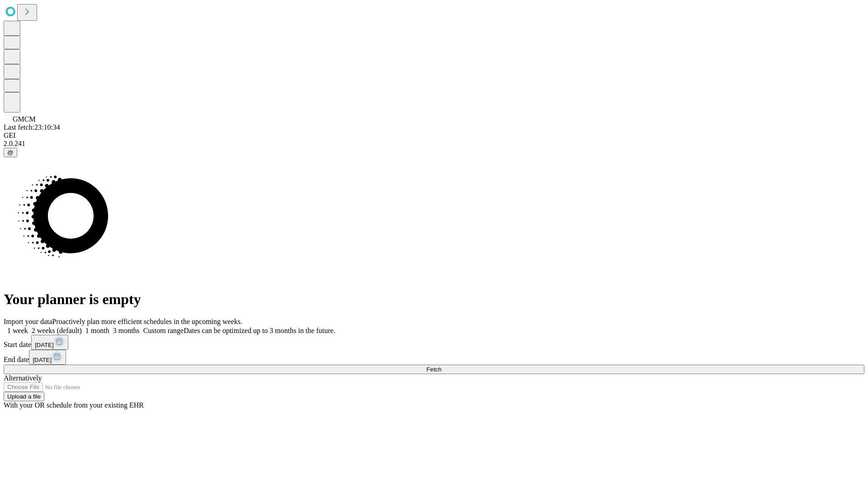 The width and height of the screenshot is (868, 488). I want to click on span: Proactively plan more efficient schedules in the upcoming weeks., so click(147, 321).